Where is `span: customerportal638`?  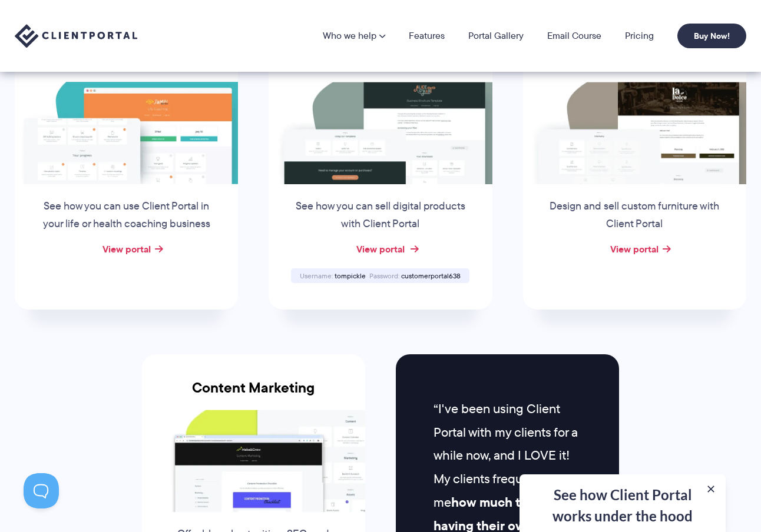
span: customerportal638 is located at coordinates (431, 275).